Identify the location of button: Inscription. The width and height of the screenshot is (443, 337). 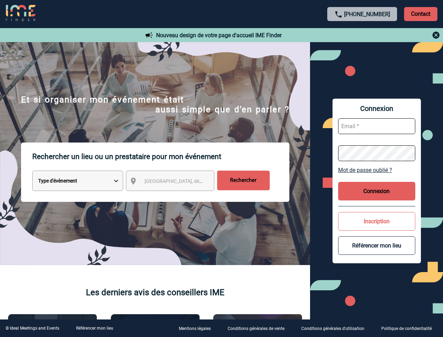
(377, 221).